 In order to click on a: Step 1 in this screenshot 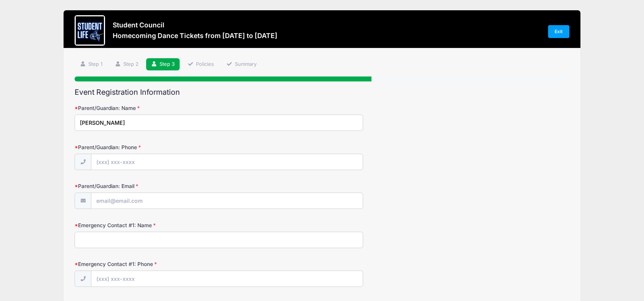, I will do `click(91, 64)`.